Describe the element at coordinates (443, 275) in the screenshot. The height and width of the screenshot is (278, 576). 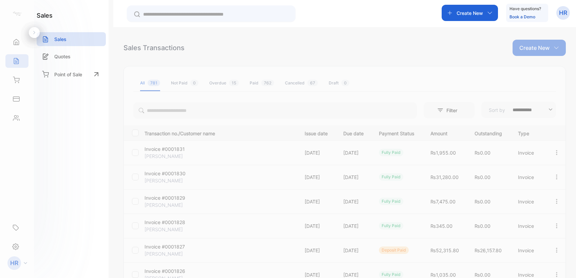
I see `span: ₨1,035.00` at that location.